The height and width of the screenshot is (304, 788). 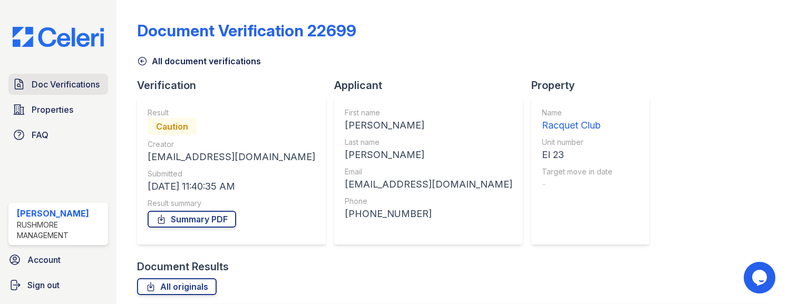 What do you see at coordinates (594, 85) in the screenshot?
I see `div: Property` at bounding box center [594, 85].